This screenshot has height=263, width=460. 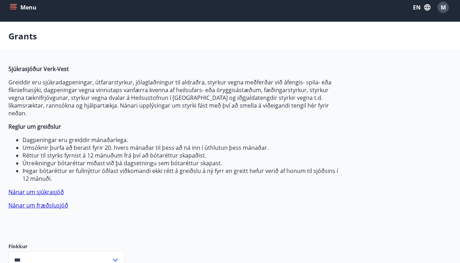 What do you see at coordinates (38, 205) in the screenshot?
I see `a: Nánar um fræðslusjóð` at bounding box center [38, 205].